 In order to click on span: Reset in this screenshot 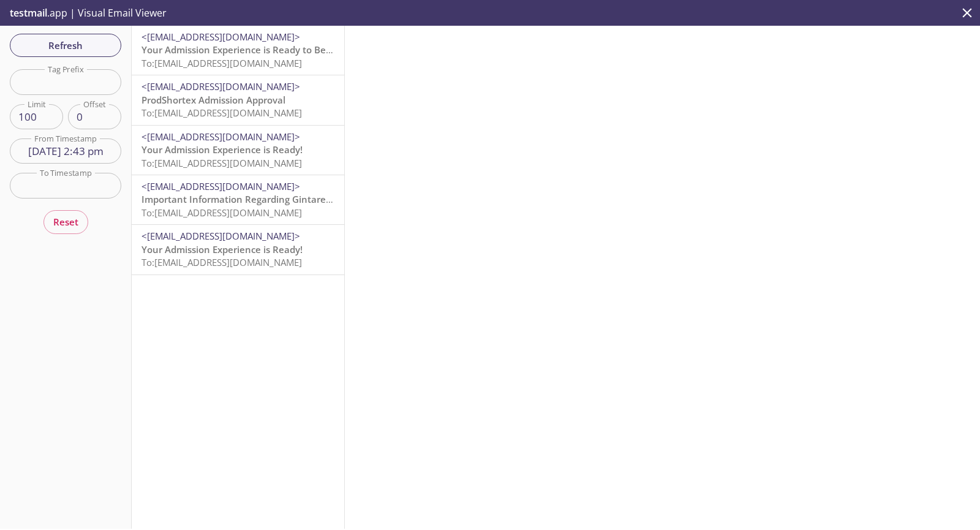, I will do `click(65, 222)`.